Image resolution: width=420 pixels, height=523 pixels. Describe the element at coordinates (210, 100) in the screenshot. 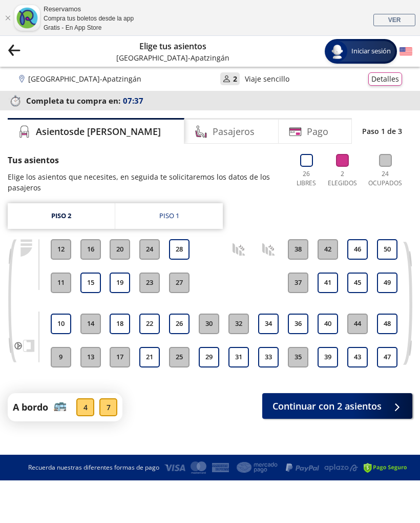

I see `p: Completa tu compra en :` at that location.